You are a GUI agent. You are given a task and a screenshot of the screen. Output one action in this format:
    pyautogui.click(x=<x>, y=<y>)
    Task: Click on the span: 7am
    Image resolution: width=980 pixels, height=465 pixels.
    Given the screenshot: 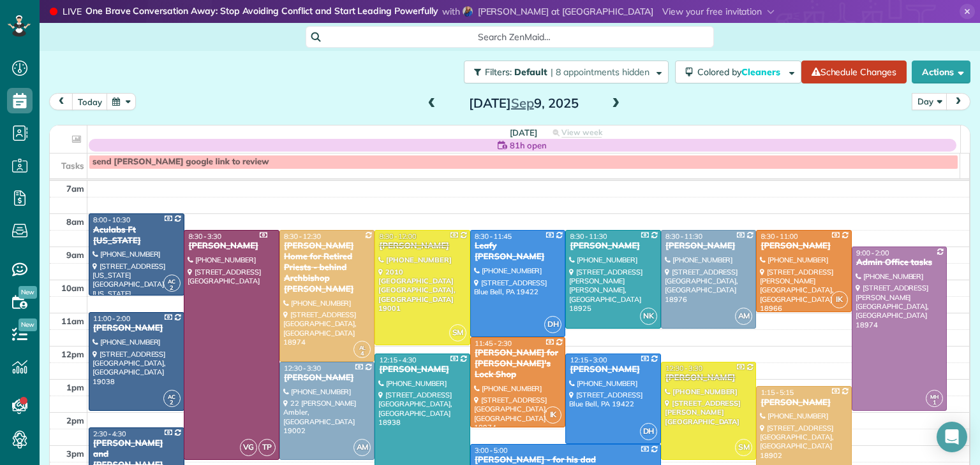 What is the action you would take?
    pyautogui.click(x=76, y=189)
    